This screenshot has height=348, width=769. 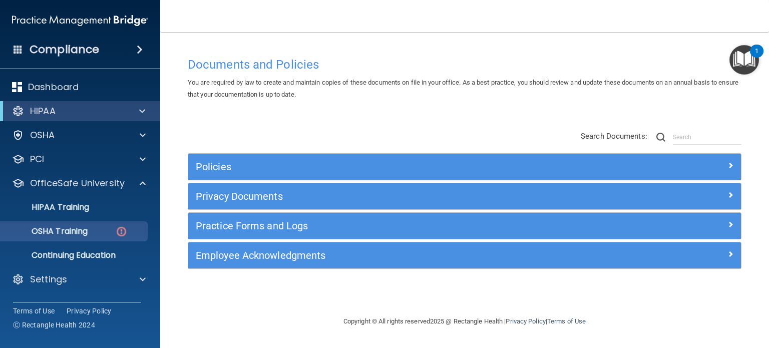 What do you see at coordinates (64, 50) in the screenshot?
I see `h4: Compliance` at bounding box center [64, 50].